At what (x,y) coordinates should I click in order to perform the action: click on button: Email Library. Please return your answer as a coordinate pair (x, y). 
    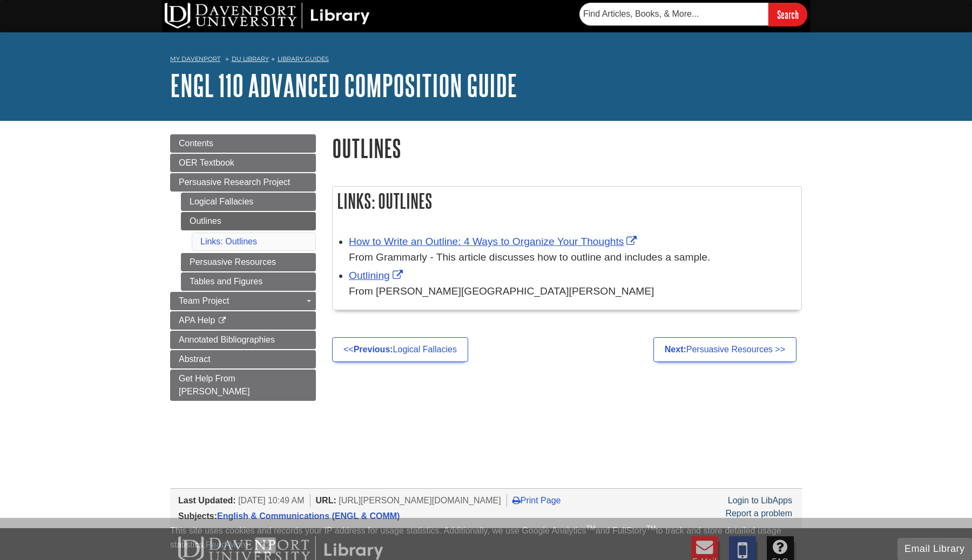
    Looking at the image, I should click on (935, 548).